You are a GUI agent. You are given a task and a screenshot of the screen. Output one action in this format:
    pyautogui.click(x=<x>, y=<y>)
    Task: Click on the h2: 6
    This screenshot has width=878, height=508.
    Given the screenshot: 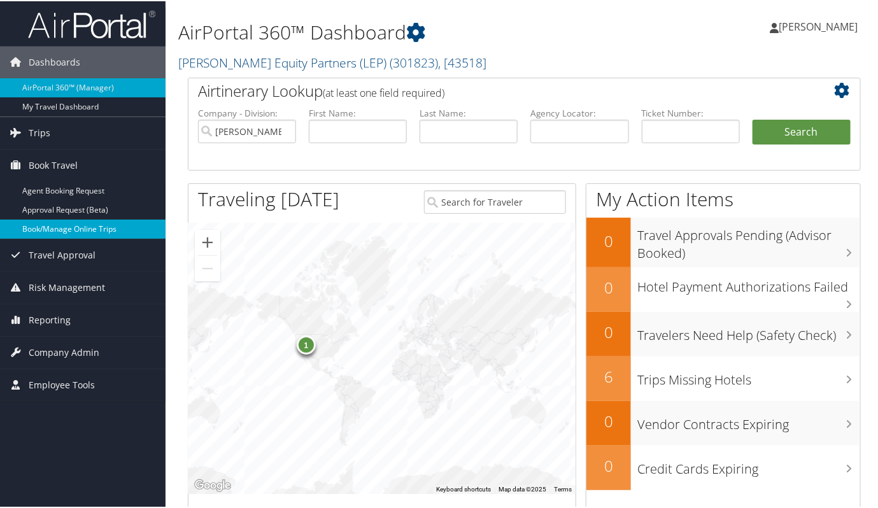 What is the action you would take?
    pyautogui.click(x=608, y=376)
    